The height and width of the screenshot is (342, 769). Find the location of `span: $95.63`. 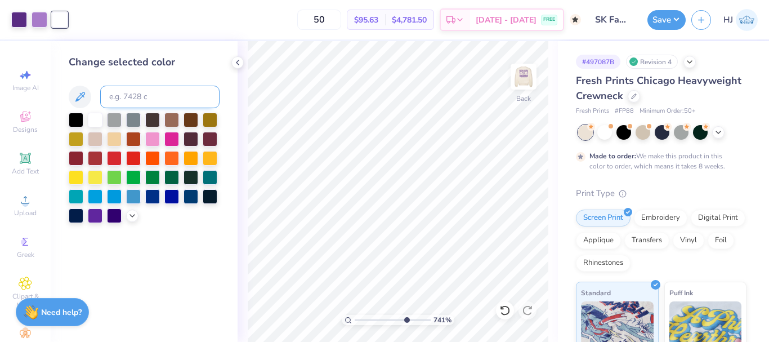

span: $95.63 is located at coordinates (366, 20).